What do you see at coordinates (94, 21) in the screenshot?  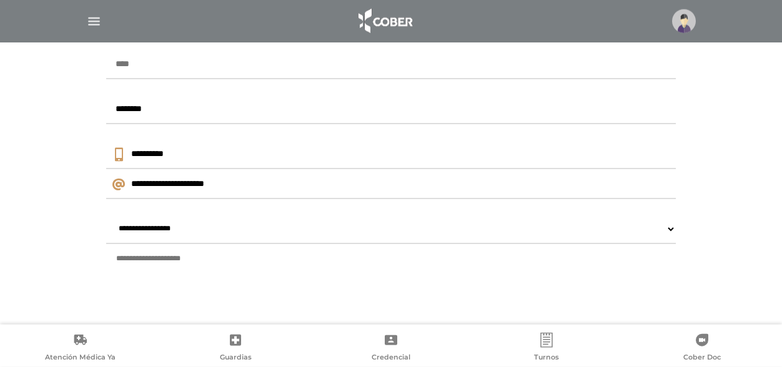 I see `img: Cober_menu-lines-white.svg` at bounding box center [94, 21].